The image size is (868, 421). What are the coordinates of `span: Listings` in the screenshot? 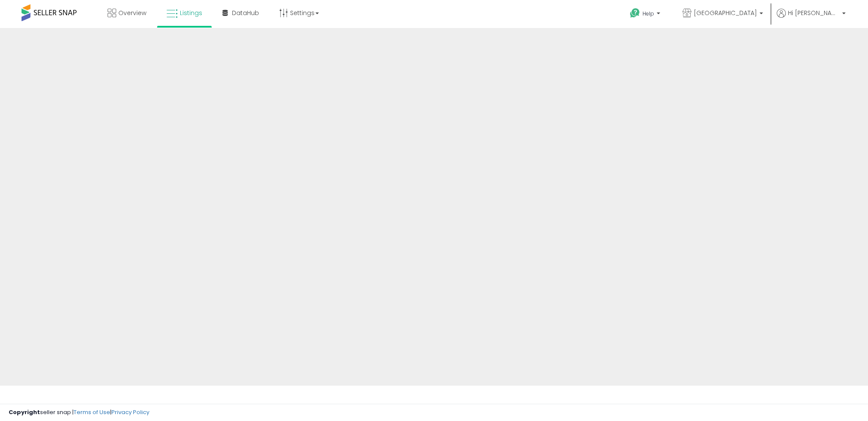 It's located at (191, 13).